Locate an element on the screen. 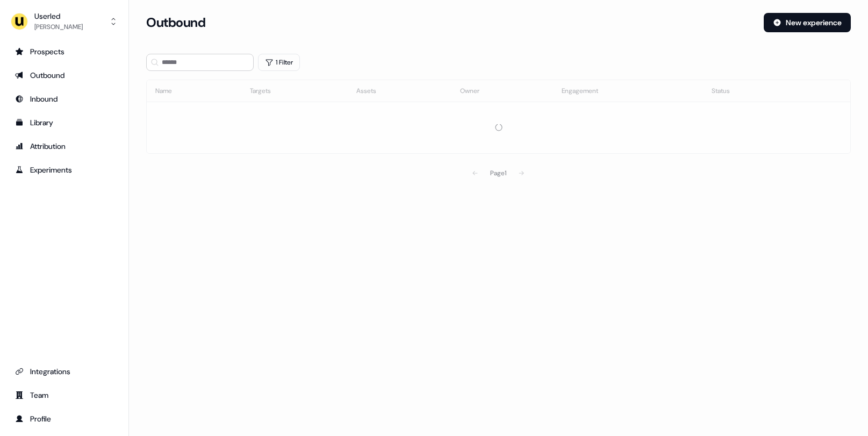 Image resolution: width=868 pixels, height=436 pixels. a: Go to integrations is located at coordinates (64, 371).